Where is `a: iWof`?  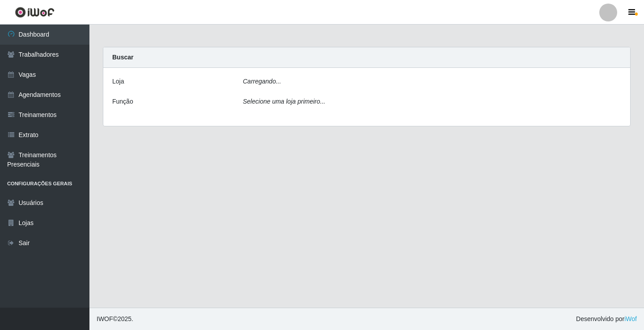
a: iWof is located at coordinates (631, 319).